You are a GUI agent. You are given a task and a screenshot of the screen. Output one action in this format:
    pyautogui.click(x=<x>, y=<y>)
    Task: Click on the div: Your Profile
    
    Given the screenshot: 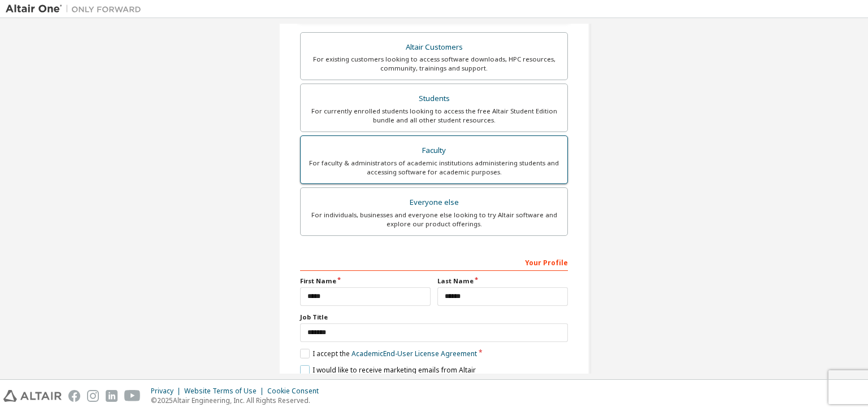 What is the action you would take?
    pyautogui.click(x=434, y=262)
    